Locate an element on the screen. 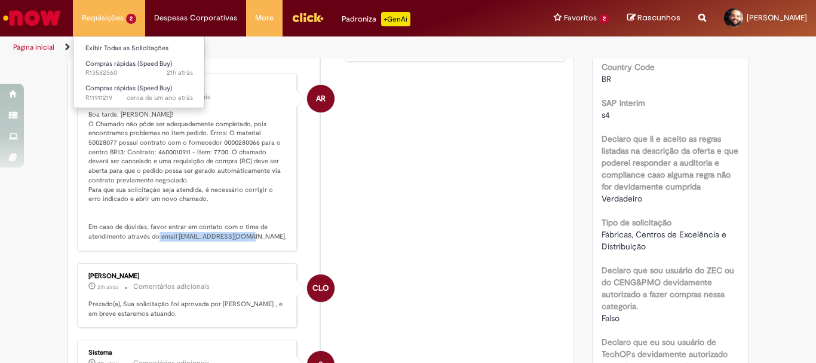 The width and height of the screenshot is (816, 363). div: Ambev RPA is located at coordinates (321, 99).